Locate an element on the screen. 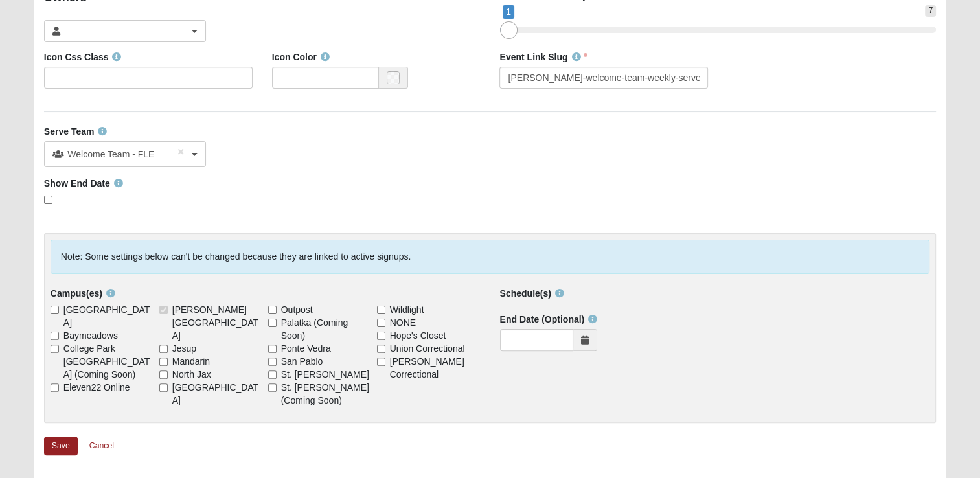  input: Outpost is located at coordinates (272, 309).